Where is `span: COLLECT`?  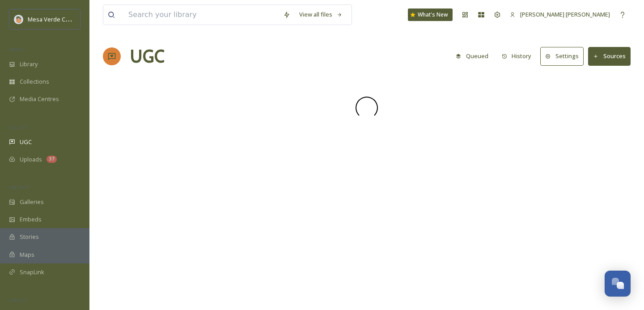 span: COLLECT is located at coordinates (18, 127).